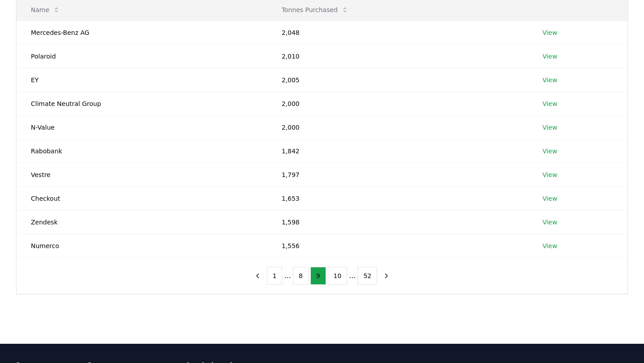 The image size is (644, 363). I want to click on button: Name, so click(45, 10).